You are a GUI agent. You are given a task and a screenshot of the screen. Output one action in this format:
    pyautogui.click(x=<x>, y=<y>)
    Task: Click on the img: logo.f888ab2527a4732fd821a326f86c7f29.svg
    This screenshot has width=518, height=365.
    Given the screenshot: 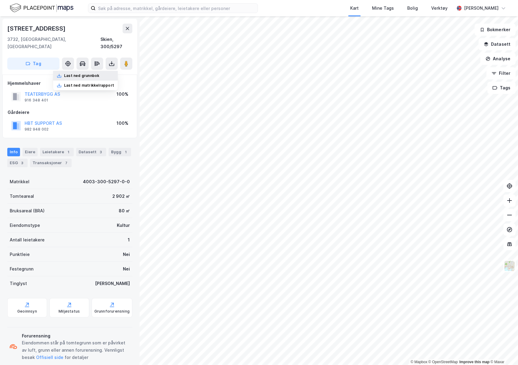 What is the action you would take?
    pyautogui.click(x=42, y=8)
    